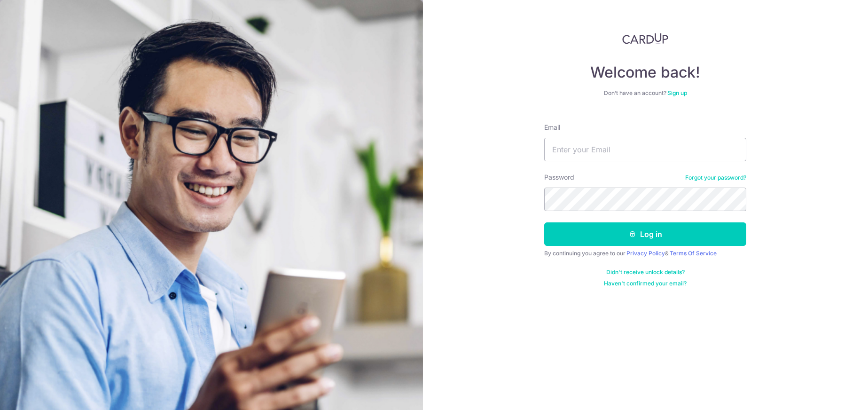  I want to click on button: Log in, so click(645, 234).